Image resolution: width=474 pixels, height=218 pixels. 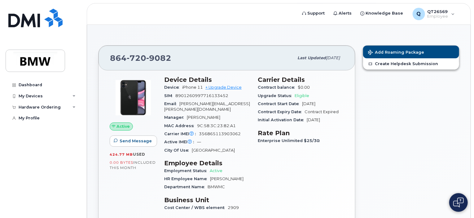 I want to click on span: $0.00, so click(x=304, y=87).